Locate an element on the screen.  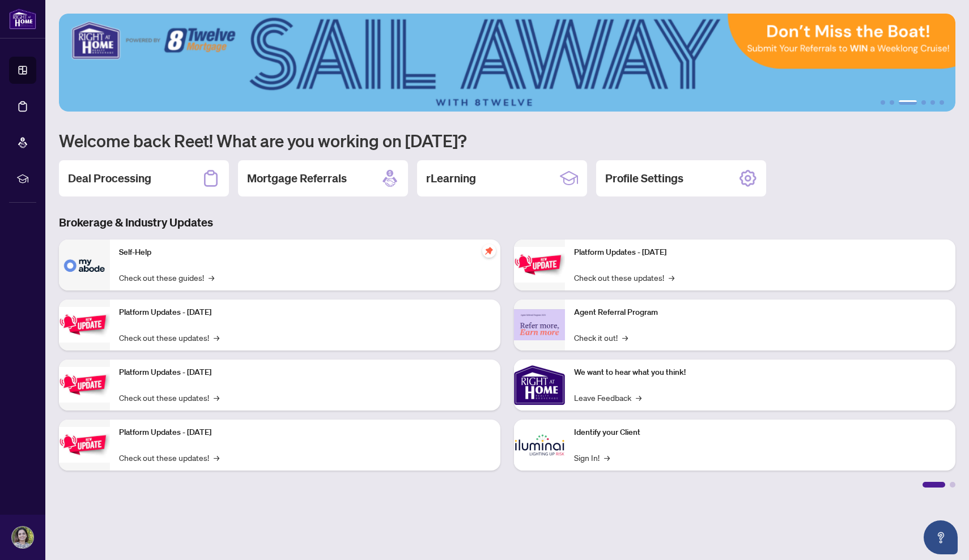
button: 3 is located at coordinates (908, 103).